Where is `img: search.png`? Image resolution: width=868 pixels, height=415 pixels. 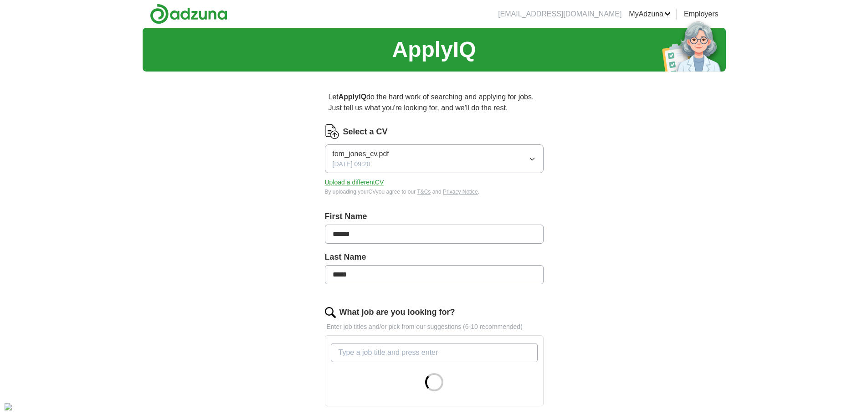
img: search.png is located at coordinates (330, 313).